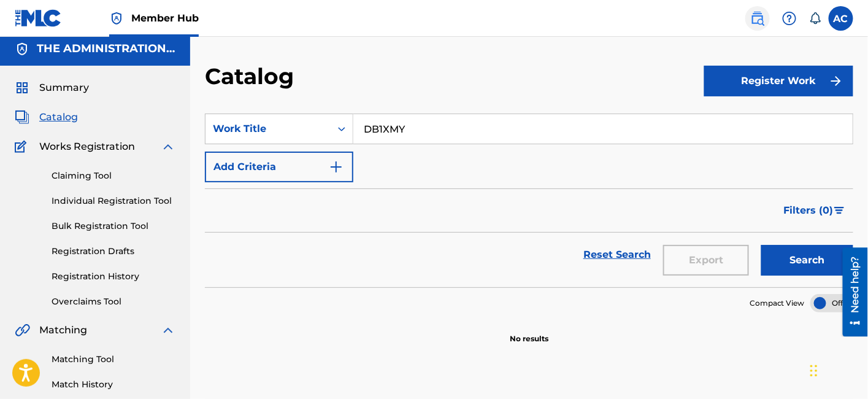  I want to click on a: Claiming Tool, so click(113, 176).